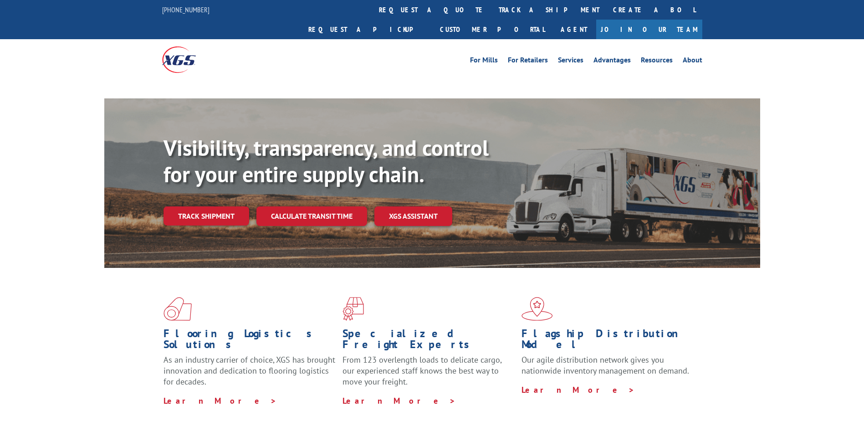 The image size is (864, 421). I want to click on a: Services, so click(570, 61).